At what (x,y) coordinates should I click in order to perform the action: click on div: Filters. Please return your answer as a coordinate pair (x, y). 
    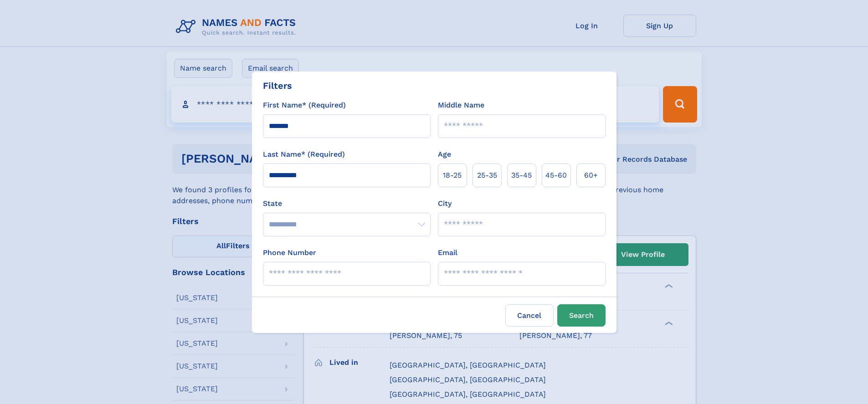
    Looking at the image, I should click on (277, 85).